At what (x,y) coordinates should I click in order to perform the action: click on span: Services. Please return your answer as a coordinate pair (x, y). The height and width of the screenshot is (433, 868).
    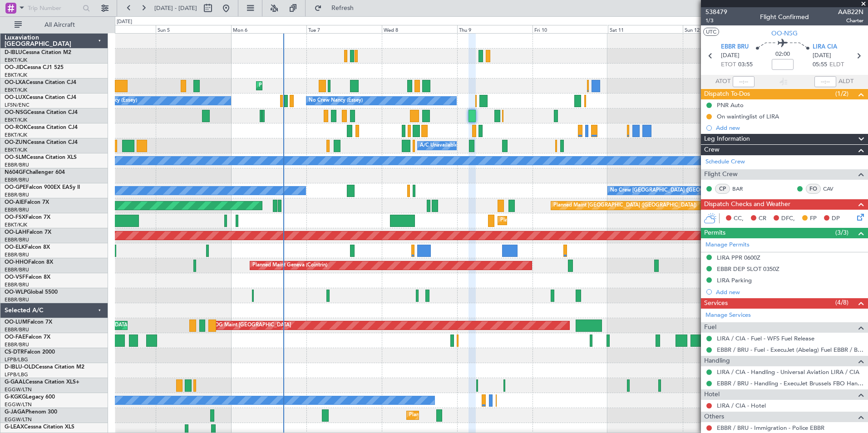
    Looking at the image, I should click on (716, 303).